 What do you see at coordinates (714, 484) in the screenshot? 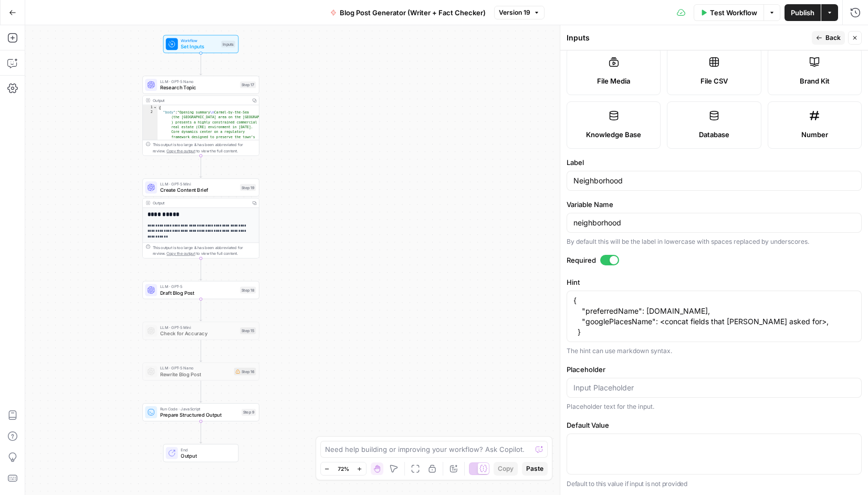
I see `p: Default to this value if input is not provided` at bounding box center [714, 484].